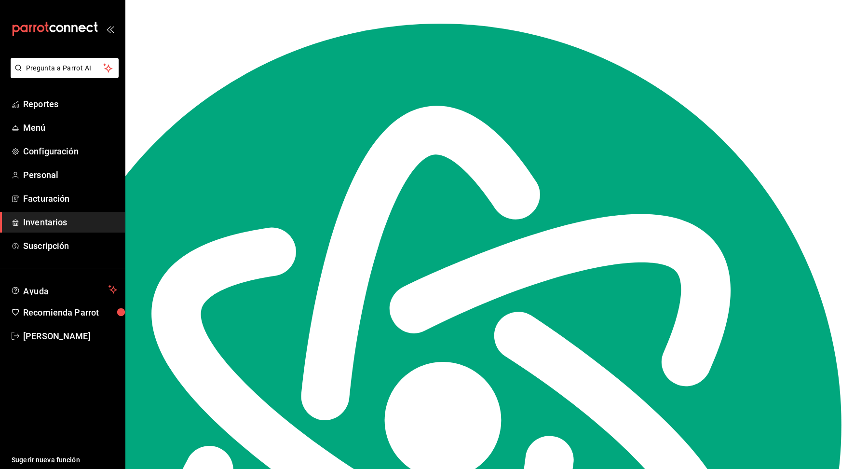 This screenshot has height=469, width=868. What do you see at coordinates (110, 29) in the screenshot?
I see `button: open_drawer_menu` at bounding box center [110, 29].